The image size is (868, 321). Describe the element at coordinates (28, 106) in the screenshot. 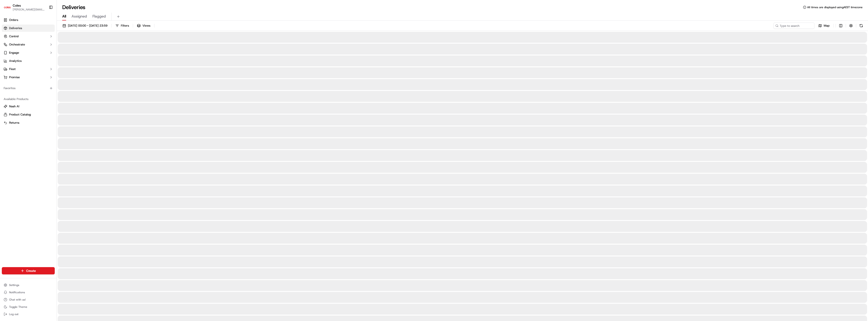

I see `button: Nash AI` at that location.